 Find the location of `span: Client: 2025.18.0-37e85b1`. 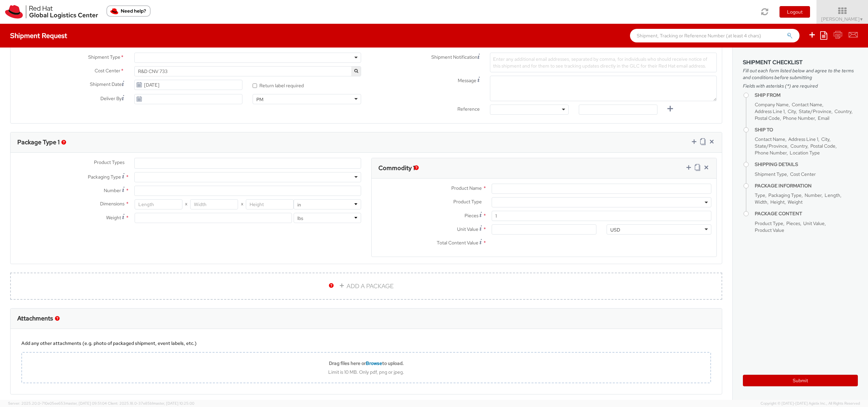

span: Client: 2025.18.0-37e85b1 is located at coordinates (151, 403).